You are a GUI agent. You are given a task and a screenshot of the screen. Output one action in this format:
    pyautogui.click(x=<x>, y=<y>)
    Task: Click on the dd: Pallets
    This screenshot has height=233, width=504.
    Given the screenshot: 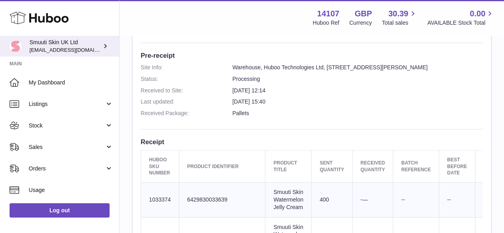 What is the action you would take?
    pyautogui.click(x=358, y=113)
    